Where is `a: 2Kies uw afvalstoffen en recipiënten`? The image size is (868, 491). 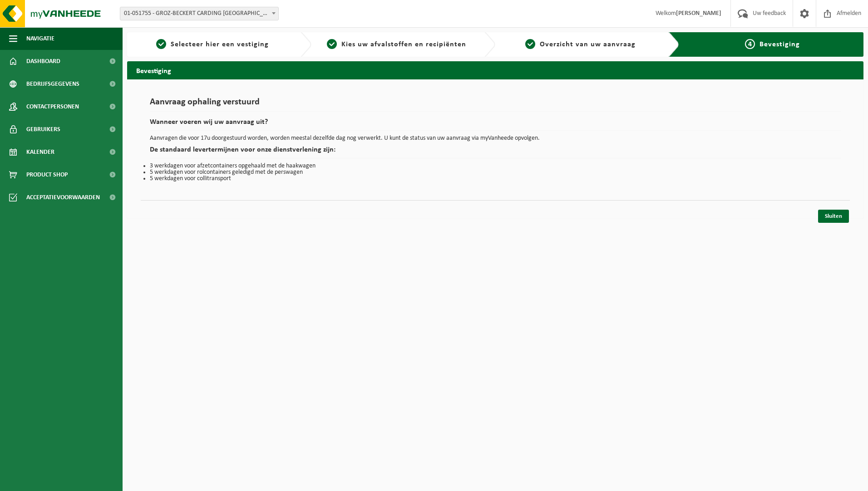
a: 2Kies uw afvalstoffen en recipiënten is located at coordinates (396, 44).